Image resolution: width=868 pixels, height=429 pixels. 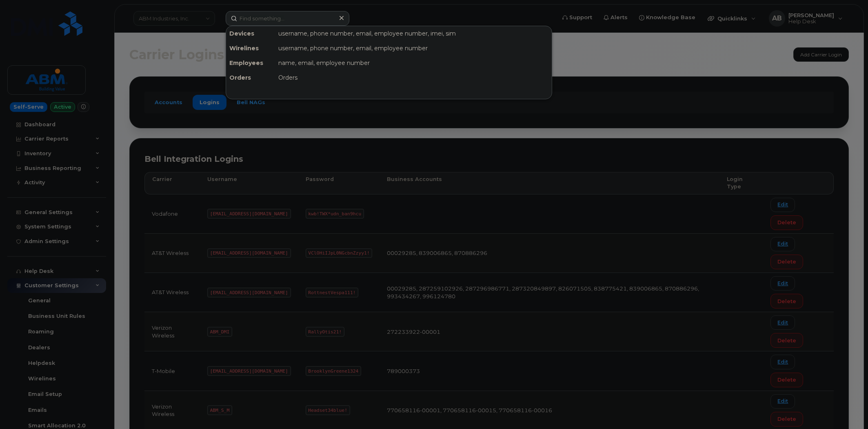 What do you see at coordinates (250, 33) in the screenshot?
I see `div: Devices` at bounding box center [250, 33].